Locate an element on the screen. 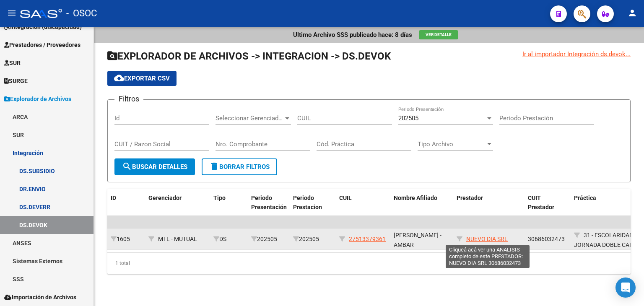 The image size is (644, 306). span: MTL - MUTUAL is located at coordinates (178, 239).